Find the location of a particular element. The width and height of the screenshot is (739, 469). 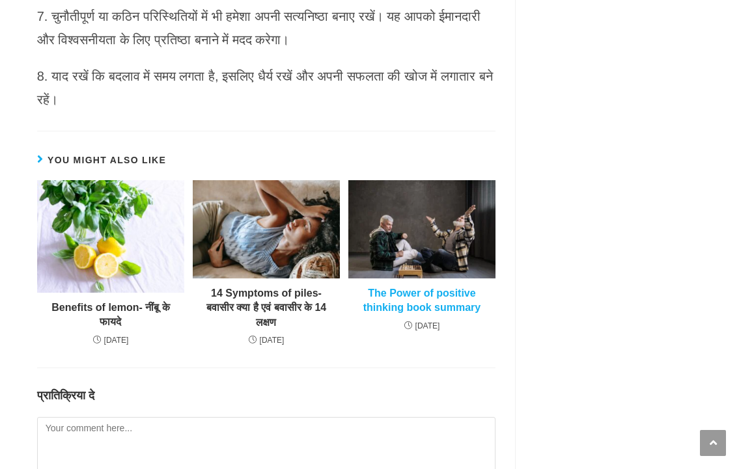

p: 7. चुनौतीपूर्ण या कठिन परिस्थितियों में भी हमेशा अपनी सत्यनिष्ठा बनाए रखें। यह आपको ईमानदारी और व... is located at coordinates (266, 28).